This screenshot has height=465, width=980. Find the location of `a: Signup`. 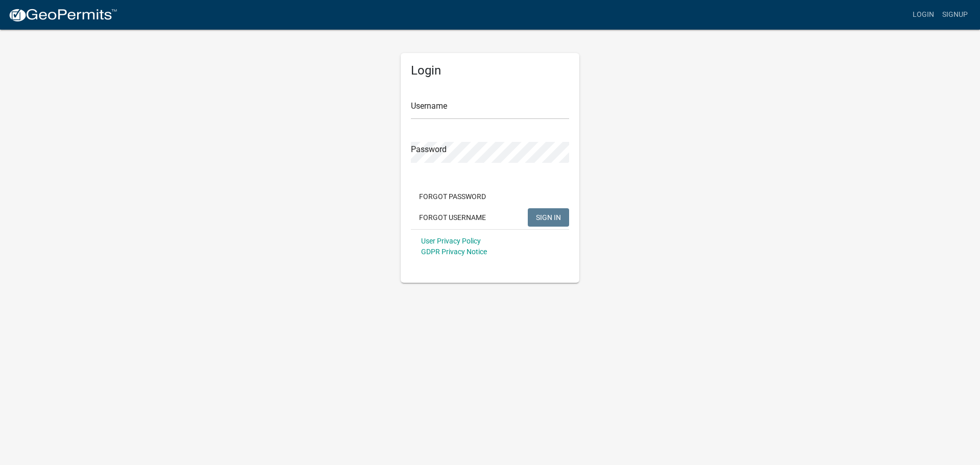

a: Signup is located at coordinates (955, 14).